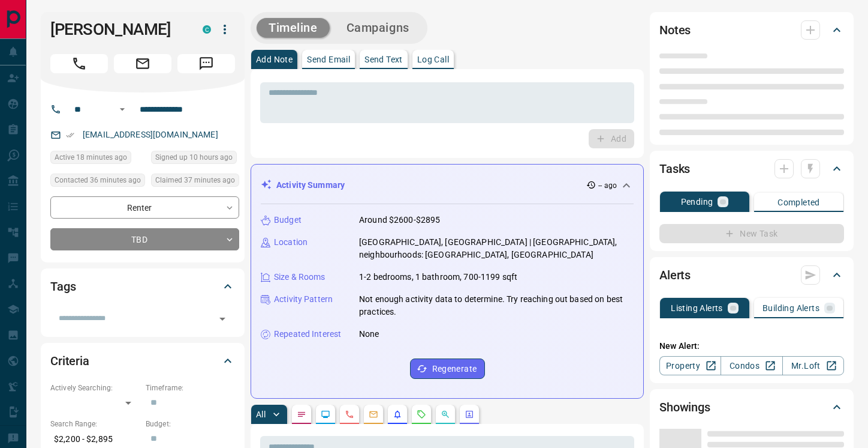 This screenshot has height=448, width=868. Describe the element at coordinates (378, 28) in the screenshot. I see `button: Campaigns` at that location.